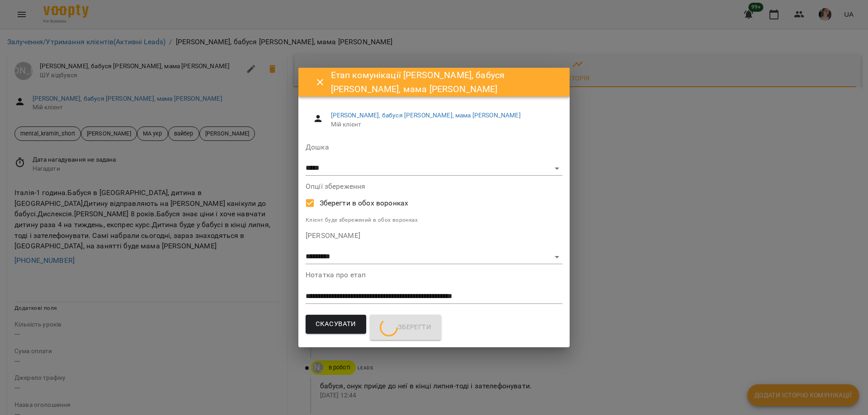 The image size is (868, 415). I want to click on button: Close, so click(320, 82).